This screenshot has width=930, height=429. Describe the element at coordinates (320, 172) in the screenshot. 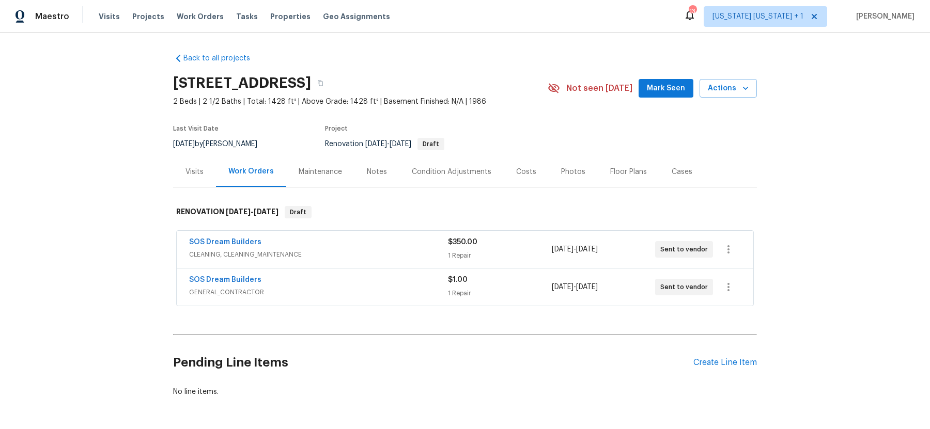

I see `div: Maintenance` at that location.